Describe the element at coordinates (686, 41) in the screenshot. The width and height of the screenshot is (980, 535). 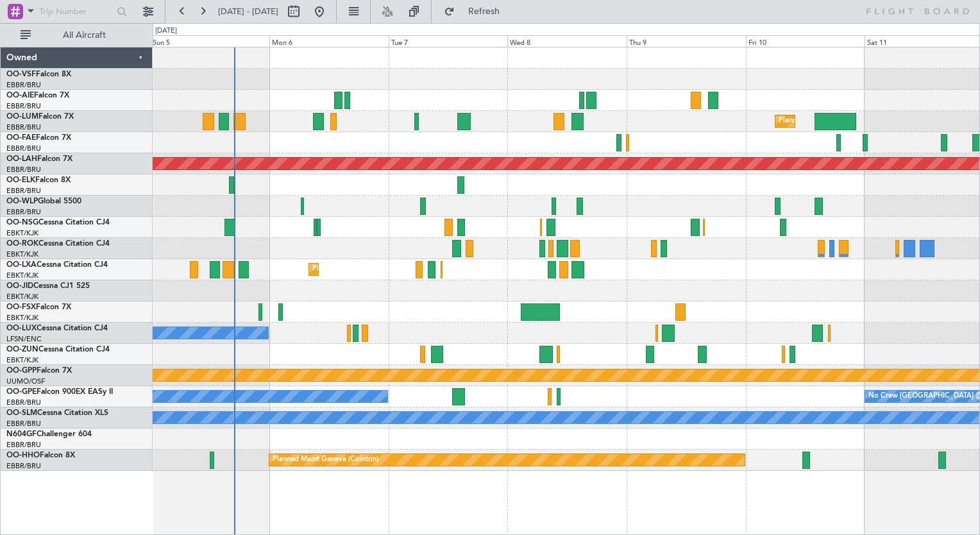
I see `div: Thu 9` at that location.